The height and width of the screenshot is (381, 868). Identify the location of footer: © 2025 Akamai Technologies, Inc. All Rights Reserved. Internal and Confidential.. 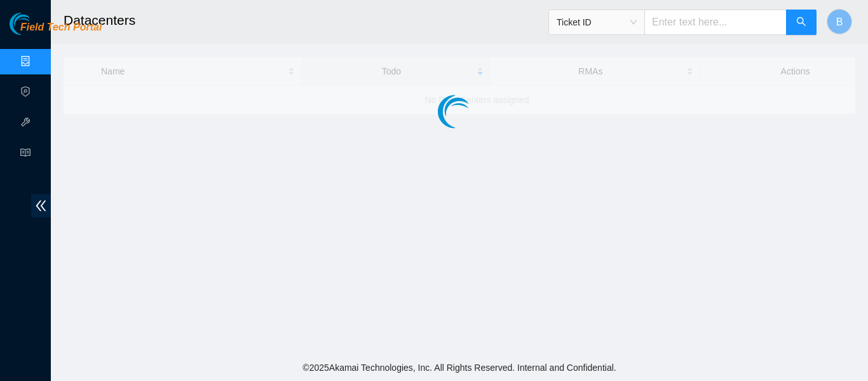
(459, 367).